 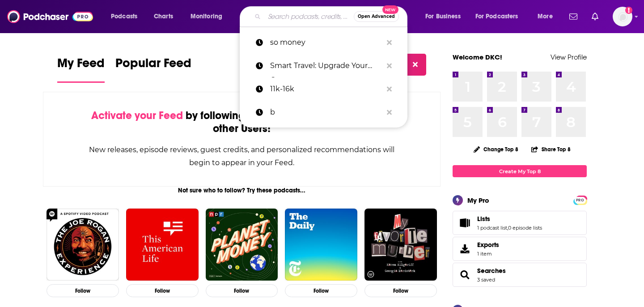 What do you see at coordinates (622, 17) in the screenshot?
I see `button: Show profile menu` at bounding box center [622, 17].